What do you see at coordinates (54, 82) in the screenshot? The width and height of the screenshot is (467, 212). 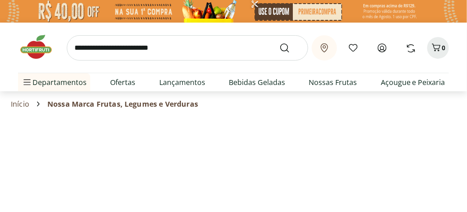 I see `span: Departamentos` at bounding box center [54, 82].